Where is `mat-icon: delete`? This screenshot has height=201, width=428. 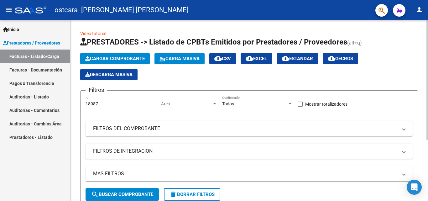 mat-icon: delete is located at coordinates (173, 194).